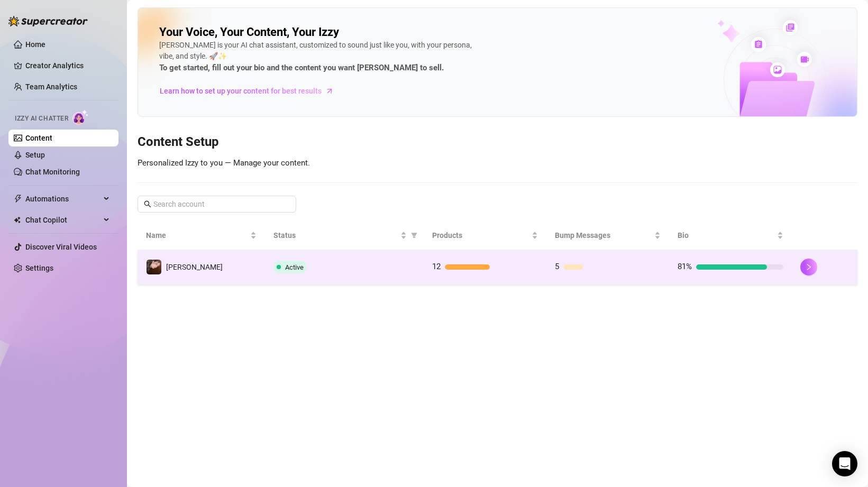 The height and width of the screenshot is (487, 868). What do you see at coordinates (809, 267) in the screenshot?
I see `button: right` at bounding box center [809, 267].